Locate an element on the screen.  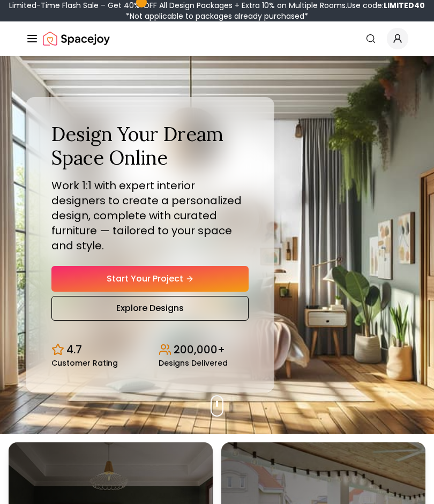
p: Work 1:1 with expert interior designers to create a personalized design, complete with curated fu... is located at coordinates (150, 216).